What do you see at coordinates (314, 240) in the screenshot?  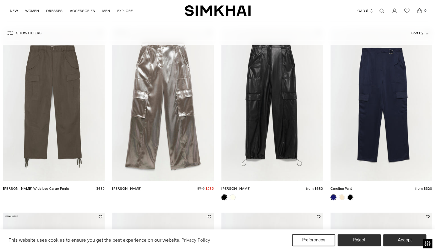 I see `button: Preferences` at bounding box center [314, 240].